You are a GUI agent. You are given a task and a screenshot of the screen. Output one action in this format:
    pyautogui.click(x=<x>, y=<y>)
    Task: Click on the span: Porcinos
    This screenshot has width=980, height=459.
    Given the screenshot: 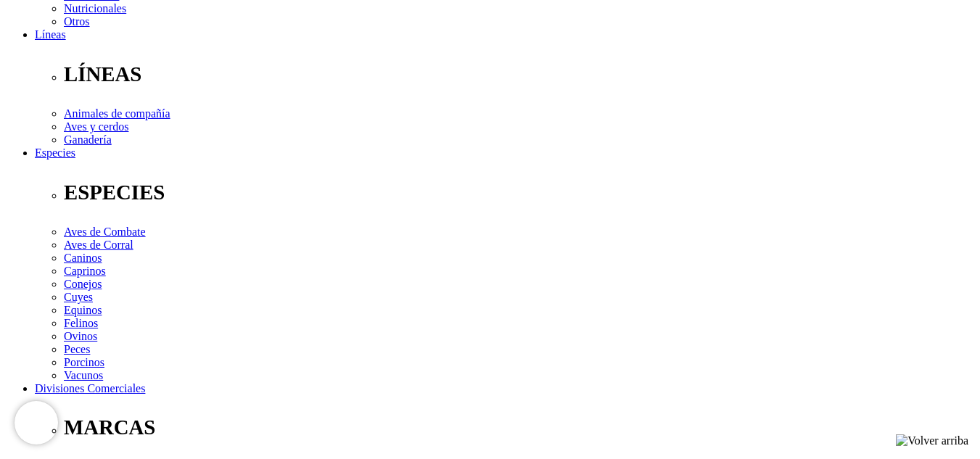 What is the action you would take?
    pyautogui.click(x=84, y=362)
    